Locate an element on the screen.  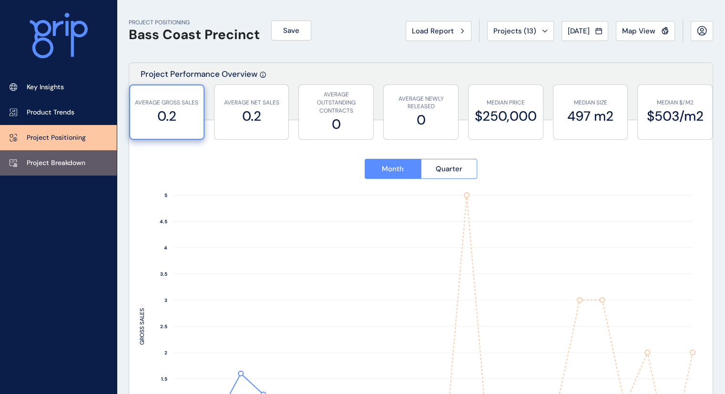
span: Map View is located at coordinates (639, 31).